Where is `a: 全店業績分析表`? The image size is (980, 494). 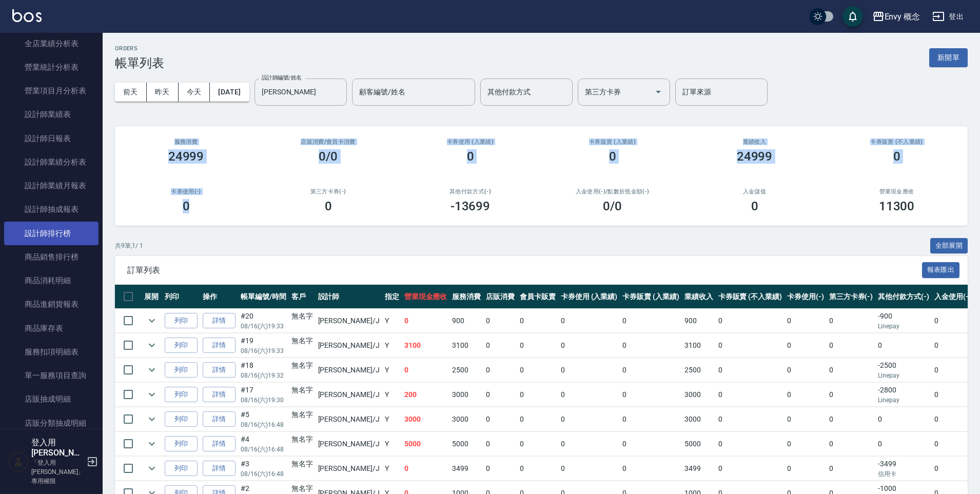 a: 全店業績分析表 is located at coordinates (51, 43).